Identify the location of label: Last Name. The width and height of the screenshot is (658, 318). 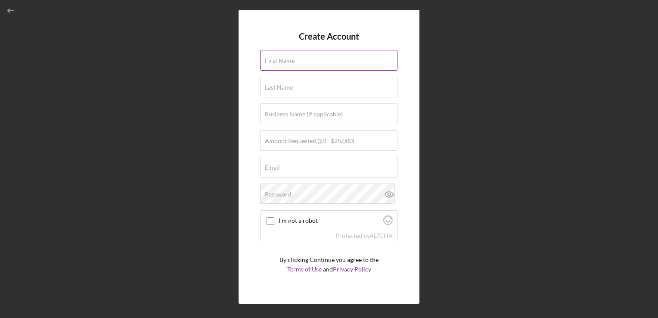
(279, 87).